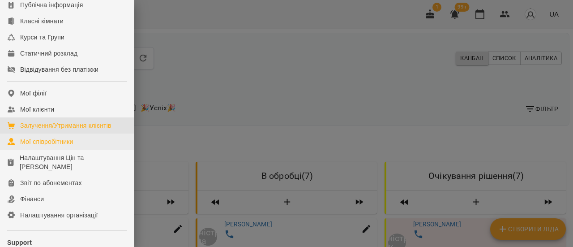  Describe the element at coordinates (67, 242) in the screenshot. I see `p: Support` at that location.